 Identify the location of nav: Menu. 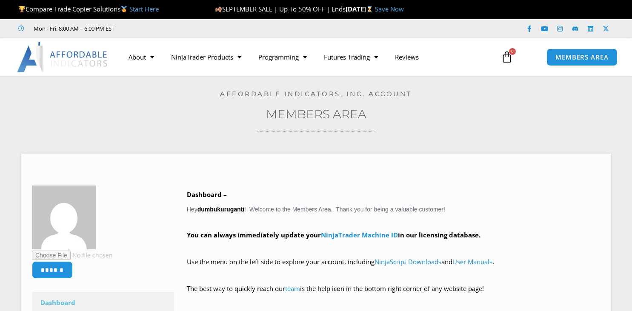
(306, 57).